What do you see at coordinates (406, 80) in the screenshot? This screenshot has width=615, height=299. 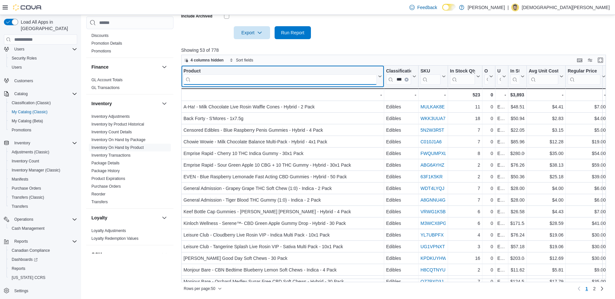 I see `button: Clear input` at bounding box center [406, 80].